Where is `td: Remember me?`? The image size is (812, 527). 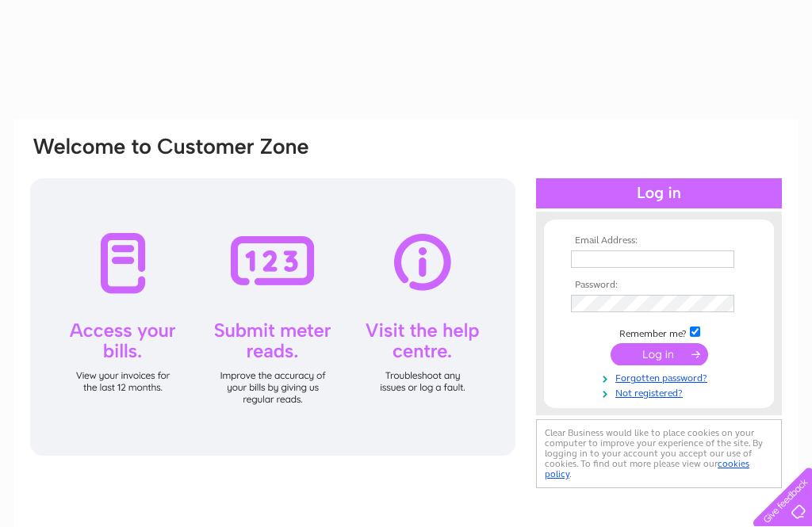 td: Remember me? is located at coordinates (658, 332).